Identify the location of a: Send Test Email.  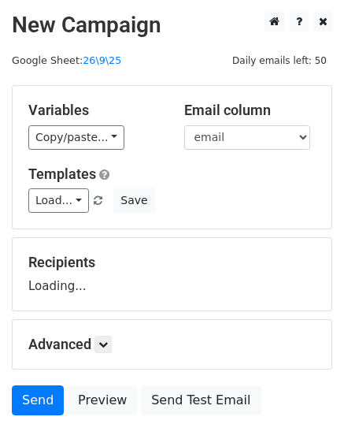
(201, 400).